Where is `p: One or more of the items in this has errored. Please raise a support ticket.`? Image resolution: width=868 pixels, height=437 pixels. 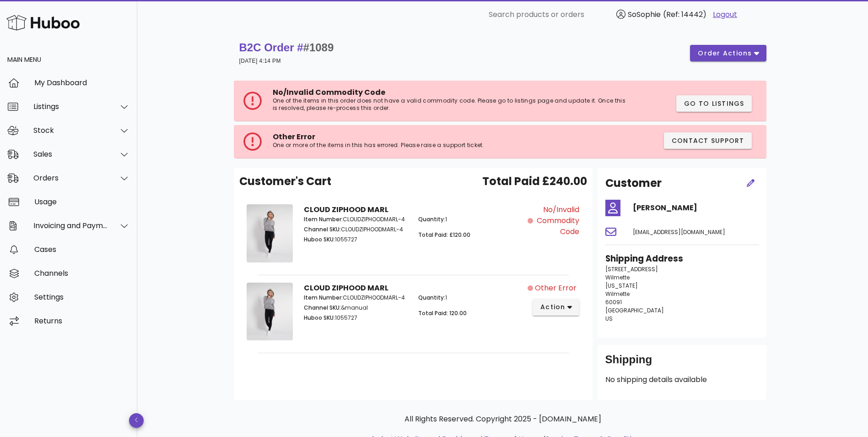
p: One or more of the items in this has errored. Please raise a support ticket. is located at coordinates (412, 145).